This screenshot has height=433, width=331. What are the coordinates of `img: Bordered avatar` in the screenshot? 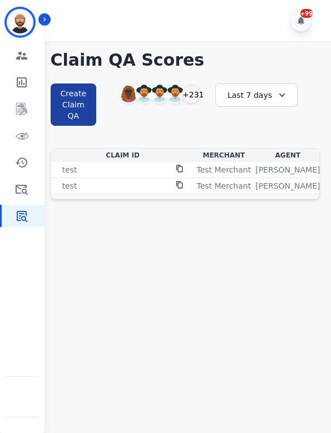 It's located at (20, 22).